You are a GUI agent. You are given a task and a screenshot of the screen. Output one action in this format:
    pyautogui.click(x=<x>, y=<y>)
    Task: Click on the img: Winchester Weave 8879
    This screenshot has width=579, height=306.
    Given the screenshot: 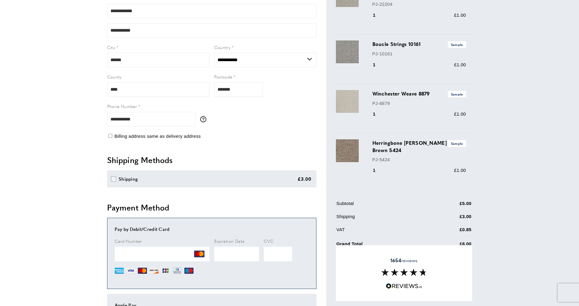 What is the action you would take?
    pyautogui.click(x=347, y=101)
    